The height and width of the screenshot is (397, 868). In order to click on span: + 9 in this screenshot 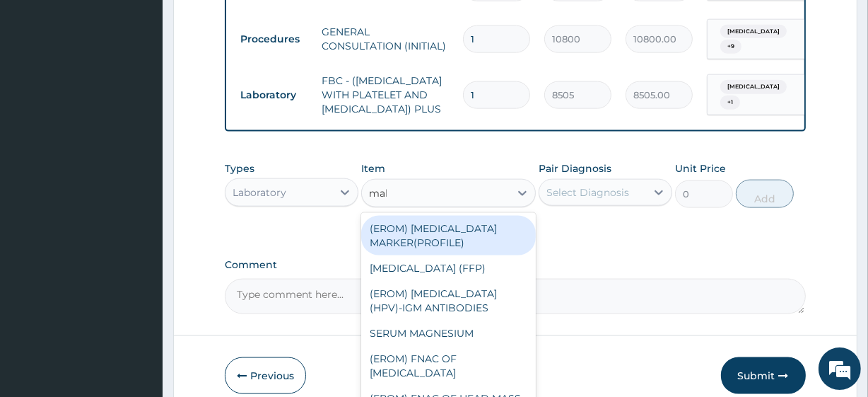, I will do `click(731, 47)`.